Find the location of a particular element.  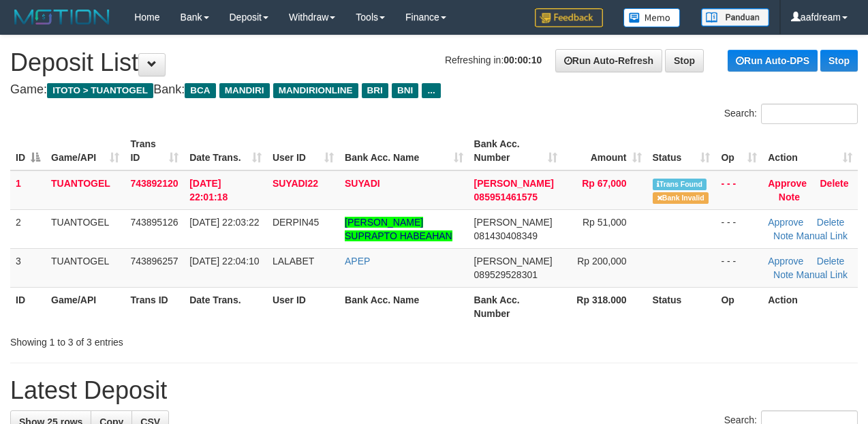

h1: Deposit List is located at coordinates (434, 62).